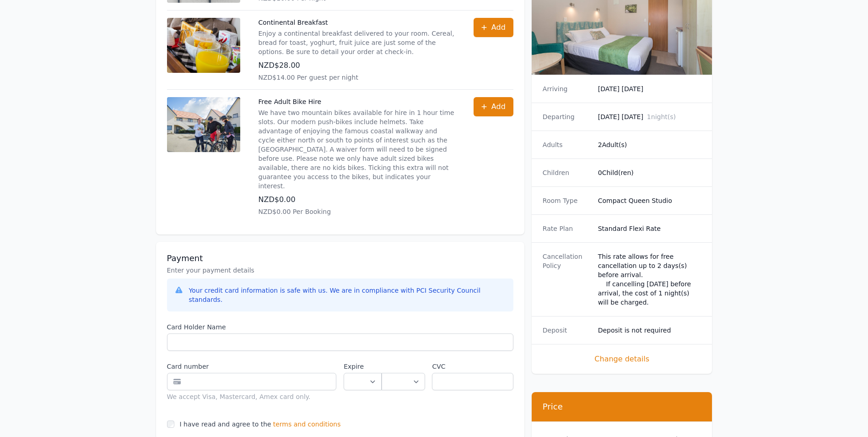 The height and width of the screenshot is (437, 868). I want to click on p: Enjoy a continental breakfast delivered to your room. Cereal, bread for toast, yoghurt, fruit jui..., so click(357, 43).